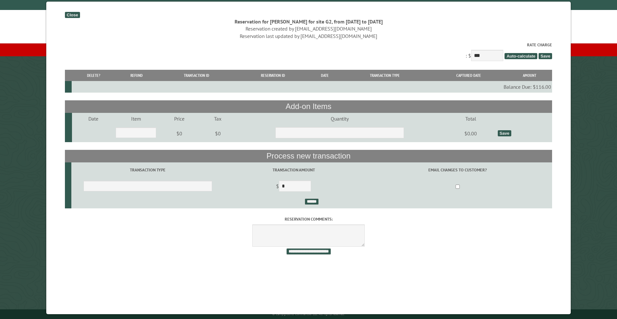 This screenshot has height=319, width=617. What do you see at coordinates (471, 133) in the screenshot?
I see `td: $0.00` at bounding box center [471, 133].